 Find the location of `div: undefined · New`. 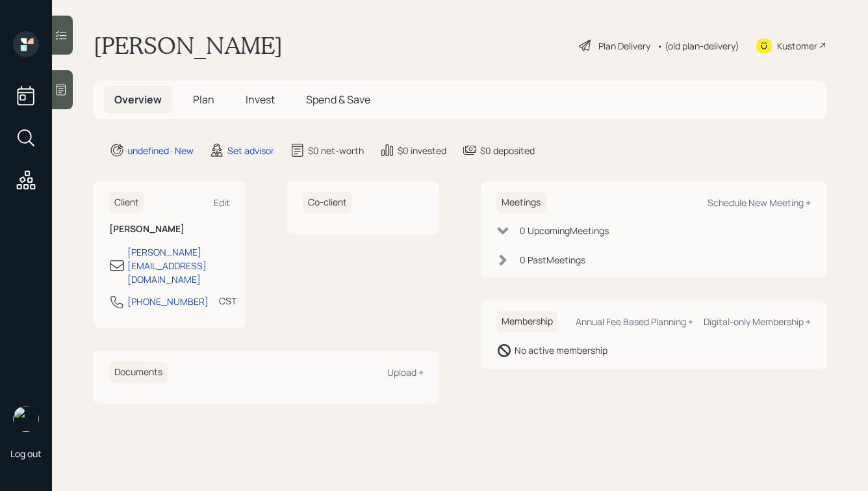

div: undefined · New is located at coordinates (161, 150).